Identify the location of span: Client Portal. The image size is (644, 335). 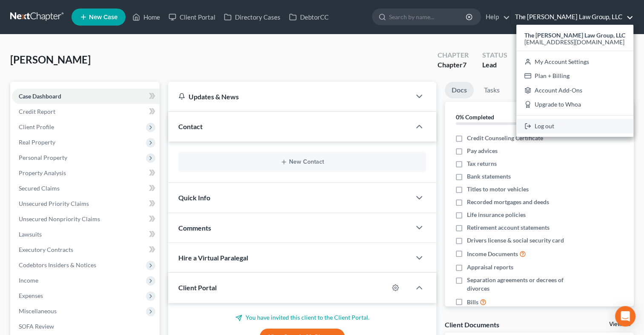
(198, 287).